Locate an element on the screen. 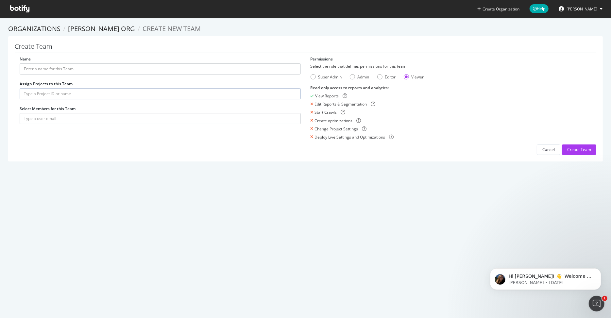  input: Type a user email is located at coordinates (160, 119).